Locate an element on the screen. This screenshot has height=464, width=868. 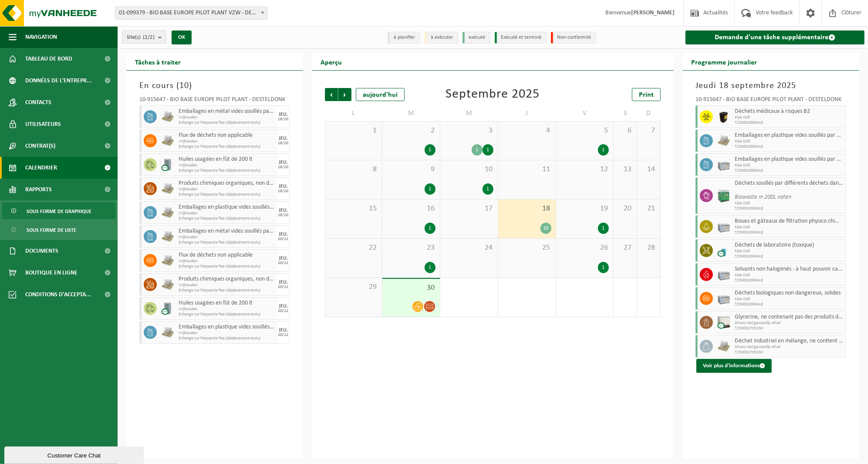
span: Emballages en métal vides souillés par des substances dangereuses is located at coordinates (227, 112).